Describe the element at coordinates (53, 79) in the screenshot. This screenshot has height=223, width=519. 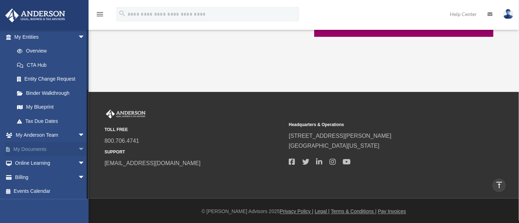
I see `a: Entity Change Request` at that location.